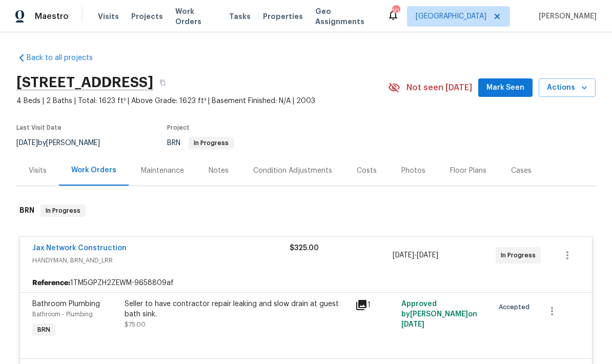 The width and height of the screenshot is (612, 364). I want to click on span: Actions, so click(567, 88).